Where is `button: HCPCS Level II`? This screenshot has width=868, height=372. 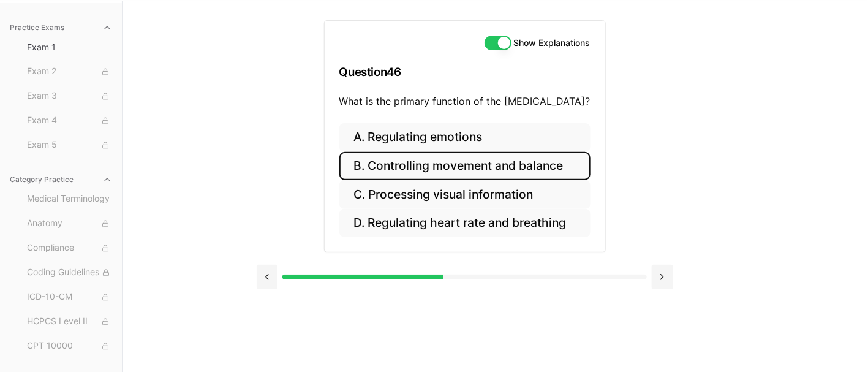
button: HCPCS Level II is located at coordinates (69, 321).